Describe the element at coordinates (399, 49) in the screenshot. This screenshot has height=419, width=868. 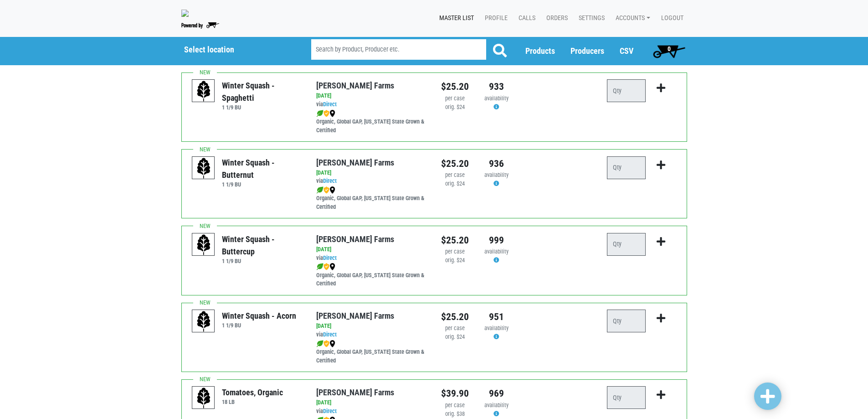
I see `input: Search by Product, Producer etc.` at that location.